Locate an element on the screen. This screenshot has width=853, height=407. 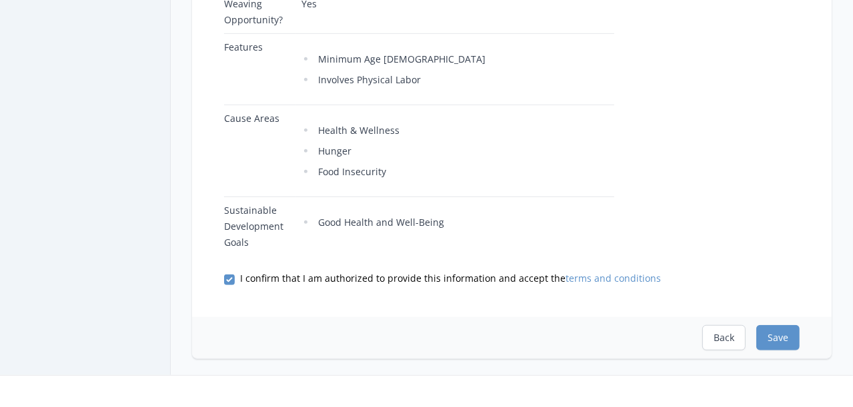
span: I confirm that I am authorized to provide this information and accept the is located at coordinates (450, 279).